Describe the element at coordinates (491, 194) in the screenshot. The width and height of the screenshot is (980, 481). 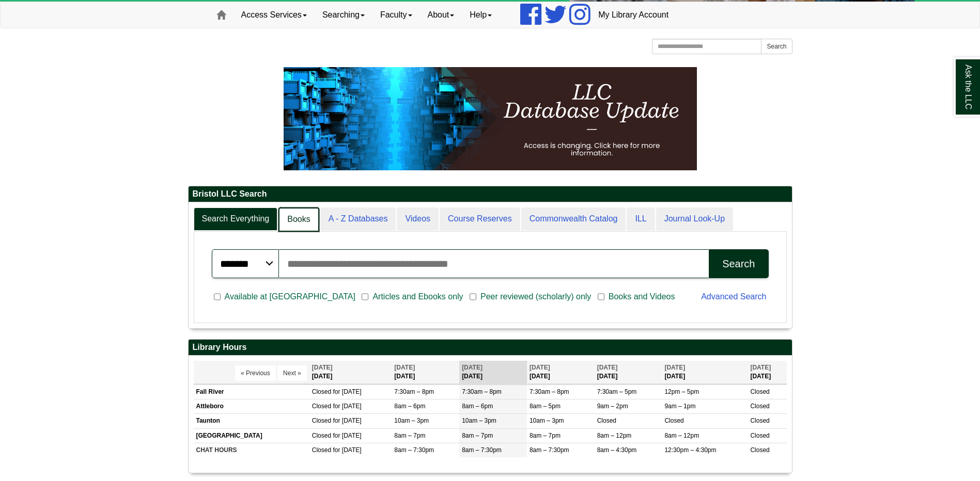
I see `h2: Bristol LLC Search` at that location.